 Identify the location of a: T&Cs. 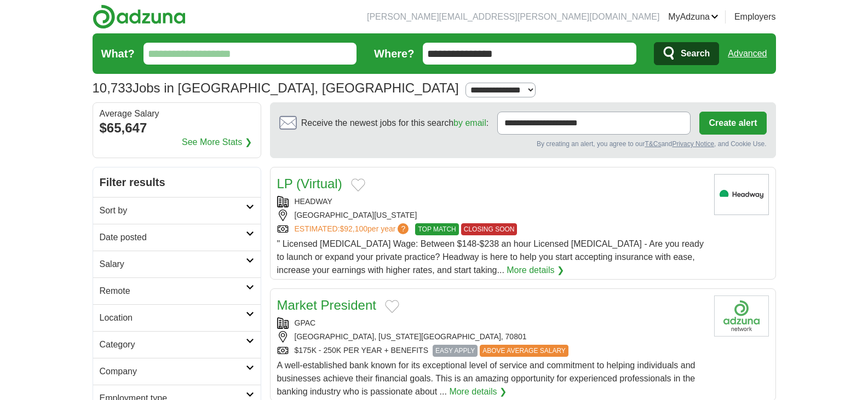
(652, 144).